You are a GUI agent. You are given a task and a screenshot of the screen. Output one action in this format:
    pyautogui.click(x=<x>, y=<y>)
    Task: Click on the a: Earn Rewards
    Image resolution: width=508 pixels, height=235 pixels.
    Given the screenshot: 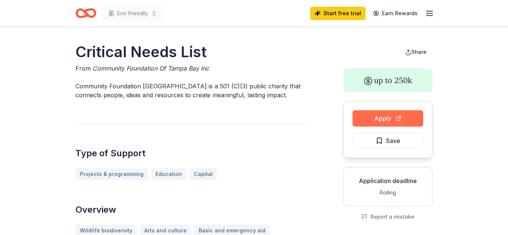 What is the action you would take?
    pyautogui.click(x=395, y=13)
    